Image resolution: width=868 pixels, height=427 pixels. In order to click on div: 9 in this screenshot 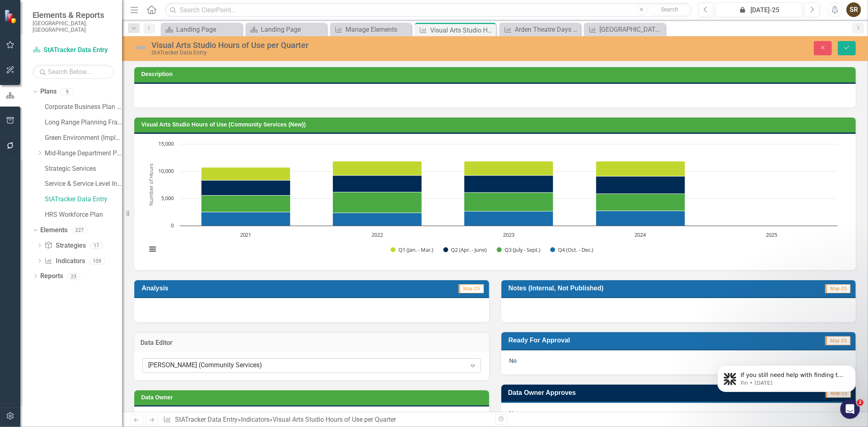, I will do `click(67, 91)`.